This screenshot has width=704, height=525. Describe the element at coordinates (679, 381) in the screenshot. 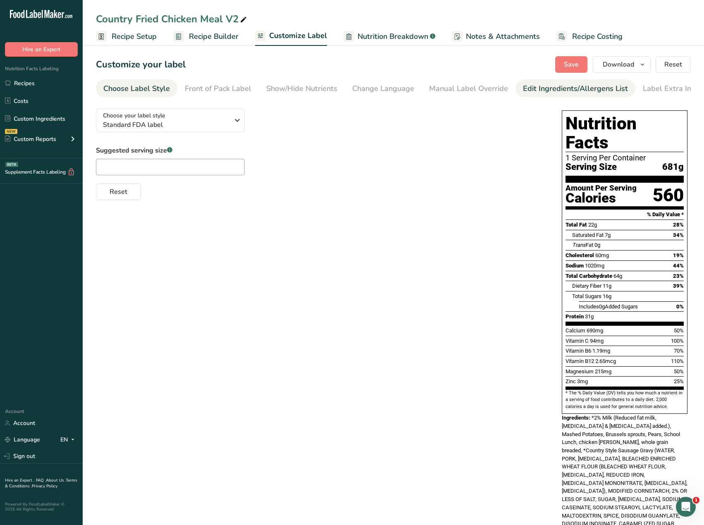

I see `span: 25%` at that location.